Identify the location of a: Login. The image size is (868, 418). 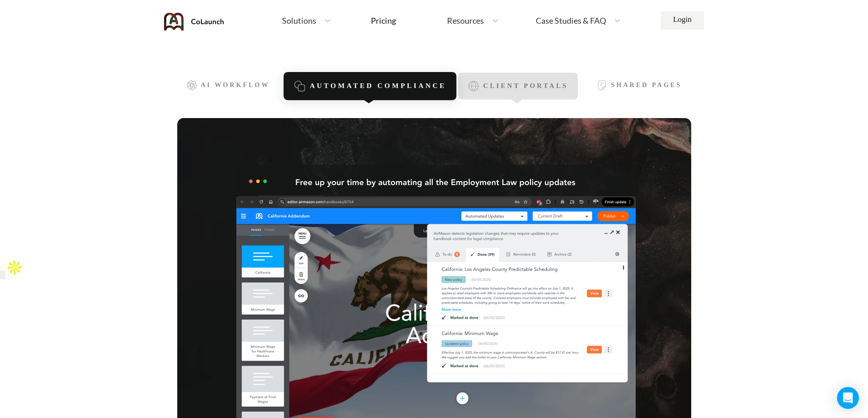
(682, 21).